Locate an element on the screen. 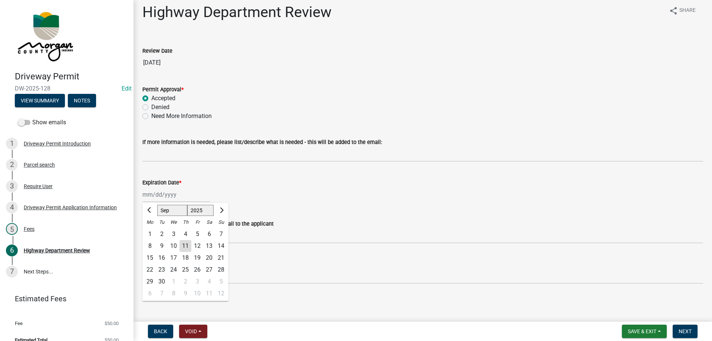  button: Save & Exit is located at coordinates (644, 331).